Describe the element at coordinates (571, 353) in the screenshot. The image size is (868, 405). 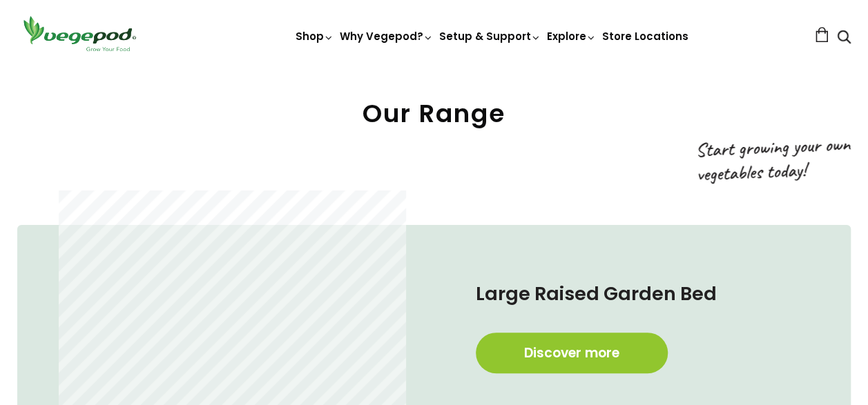
I see `a: Discover more` at that location.